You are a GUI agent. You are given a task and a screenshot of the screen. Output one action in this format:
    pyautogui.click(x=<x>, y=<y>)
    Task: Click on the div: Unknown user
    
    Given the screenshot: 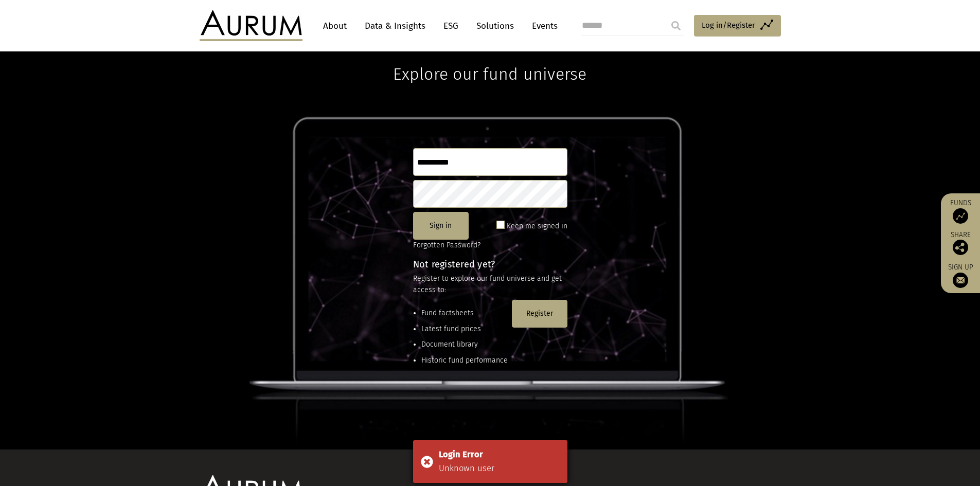 What is the action you would take?
    pyautogui.click(x=499, y=469)
    